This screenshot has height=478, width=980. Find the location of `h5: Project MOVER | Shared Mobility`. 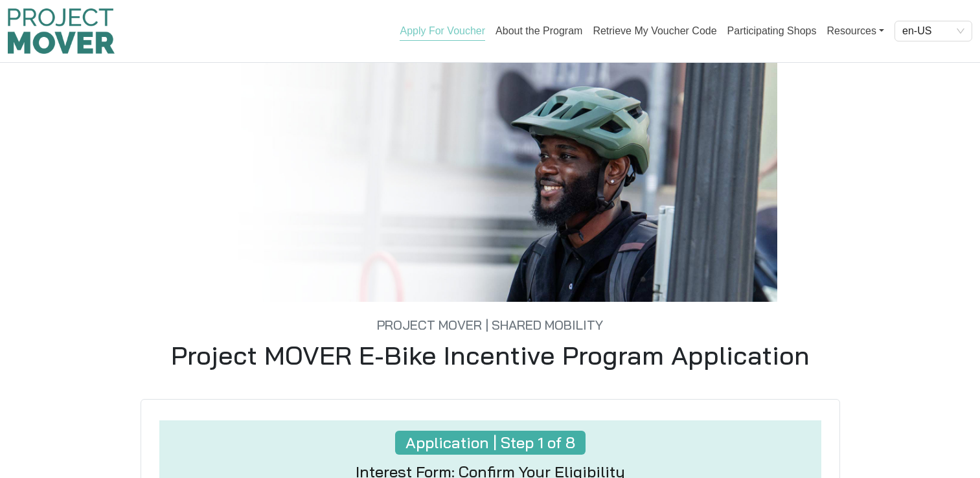

h5: Project MOVER | Shared Mobility is located at coordinates (490, 317).